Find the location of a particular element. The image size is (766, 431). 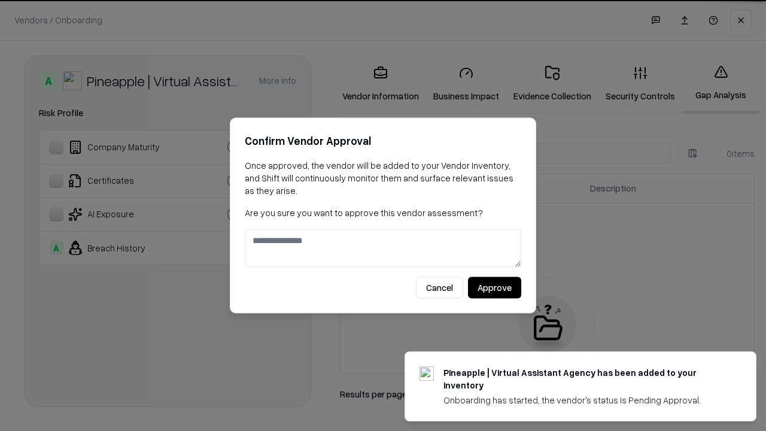

button: Approve is located at coordinates (494, 288).